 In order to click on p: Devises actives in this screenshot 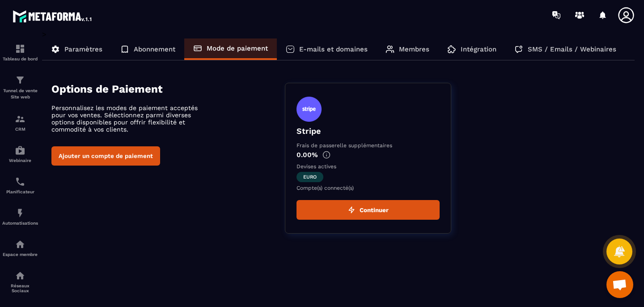, I will do `click(368, 166)`.